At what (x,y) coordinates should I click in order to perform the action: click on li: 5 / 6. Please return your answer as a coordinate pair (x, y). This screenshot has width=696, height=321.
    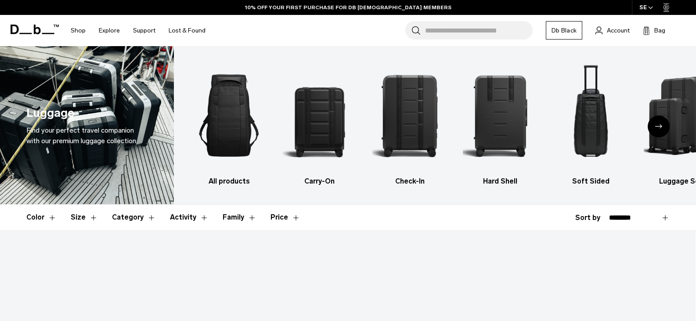
    Looking at the image, I should click on (590, 123).